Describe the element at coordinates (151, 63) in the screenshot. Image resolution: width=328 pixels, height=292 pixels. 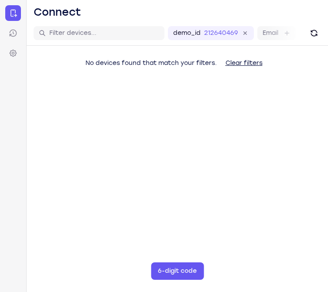
I see `span: No devices found that match your filters.` at that location.